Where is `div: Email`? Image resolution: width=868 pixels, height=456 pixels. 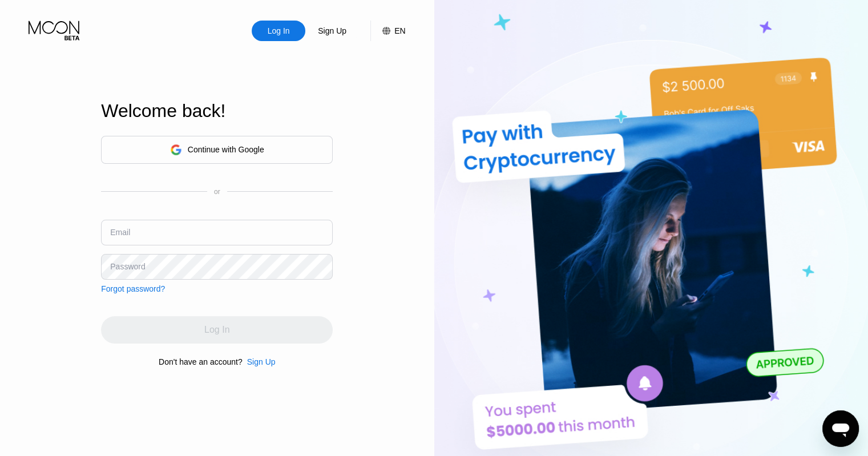 div: Email is located at coordinates (120, 232).